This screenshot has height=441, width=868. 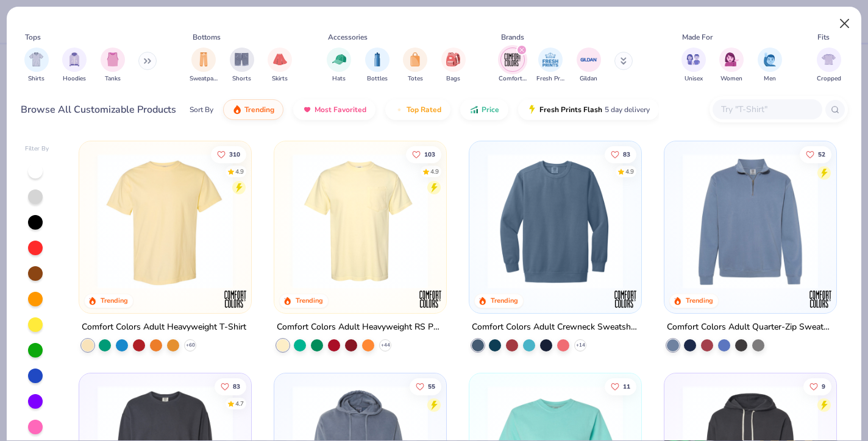 What do you see at coordinates (113, 78) in the screenshot?
I see `span: Tanks` at bounding box center [113, 78].